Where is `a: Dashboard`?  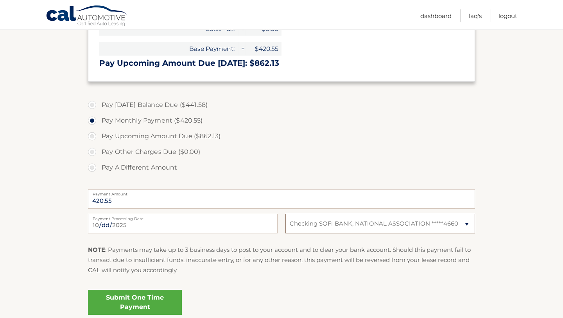
a: Dashboard is located at coordinates (436, 16).